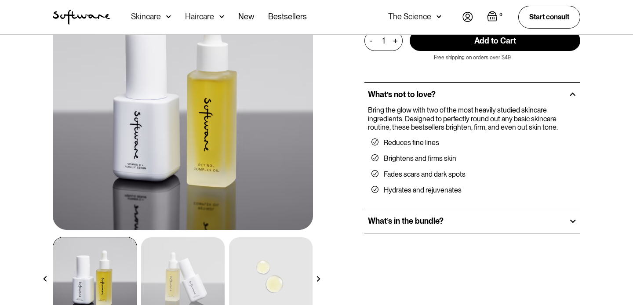  Describe the element at coordinates (401, 94) in the screenshot. I see `h2: What’s not to love?` at that location.